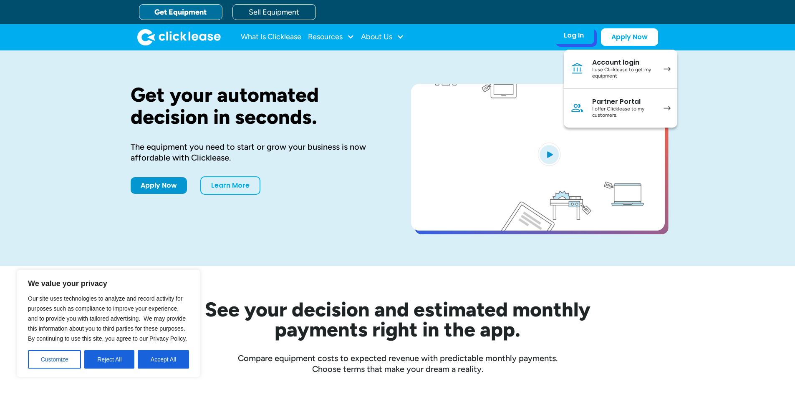 The width and height of the screenshot is (795, 394). I want to click on p: We value your privacy, so click(108, 284).